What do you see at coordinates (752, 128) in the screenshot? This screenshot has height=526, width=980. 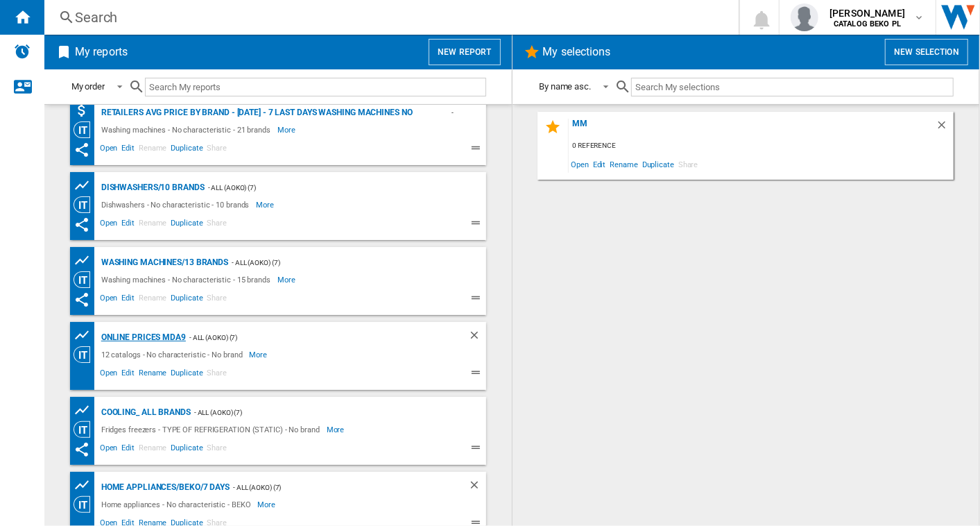 I see `div: mm` at bounding box center [752, 128].